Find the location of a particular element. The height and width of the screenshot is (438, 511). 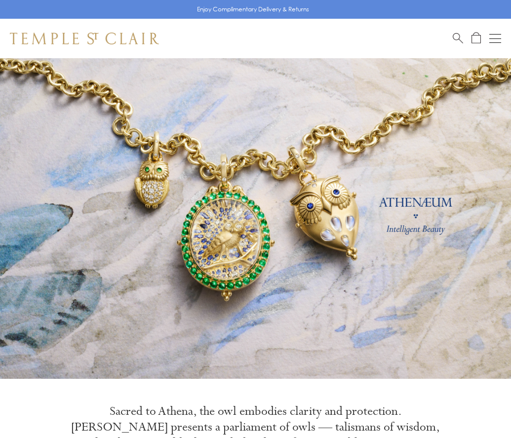

img: Temple St. Clair is located at coordinates (84, 38).